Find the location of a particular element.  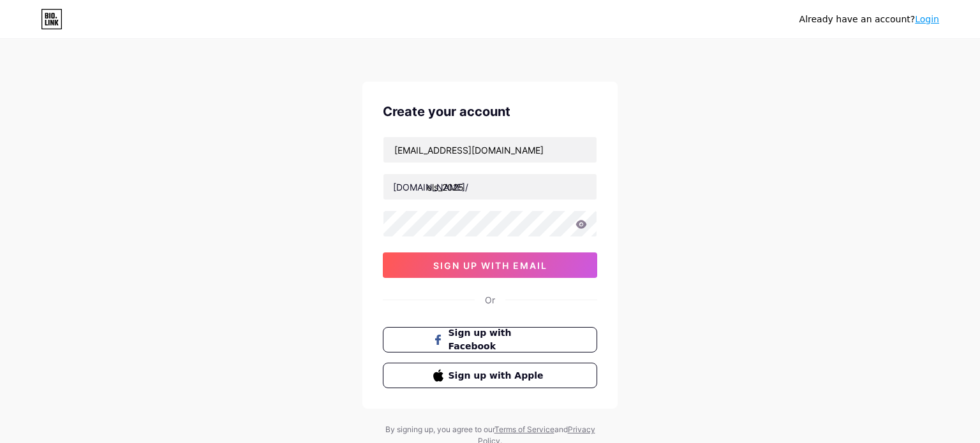

div: Or is located at coordinates (490, 300).